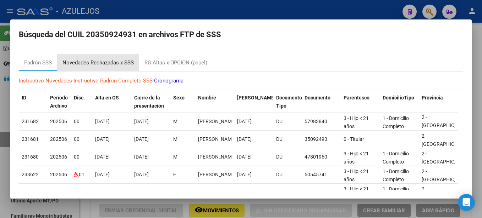 This screenshot has height=218, width=482. Describe the element at coordinates (466, 203) in the screenshot. I see `div: Open Intercom Messenger` at that location.